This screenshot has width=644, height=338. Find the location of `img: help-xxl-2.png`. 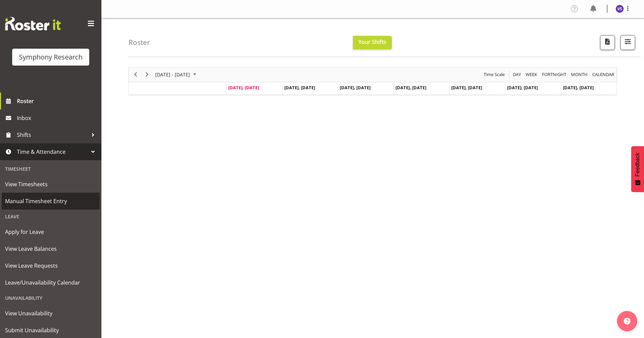

img: help-xxl-2.png is located at coordinates (627, 321).